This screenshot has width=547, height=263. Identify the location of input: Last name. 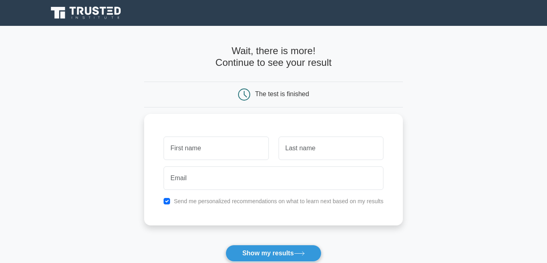
(331, 148).